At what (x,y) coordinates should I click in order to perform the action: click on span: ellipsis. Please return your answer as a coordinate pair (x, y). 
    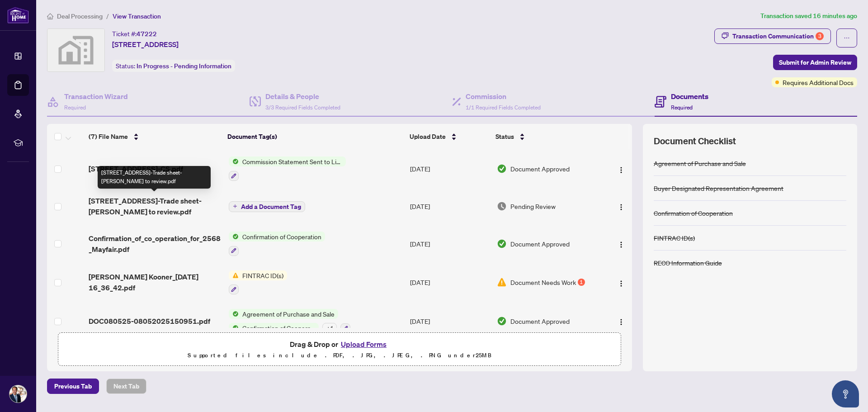
    Looking at the image, I should click on (846, 38).